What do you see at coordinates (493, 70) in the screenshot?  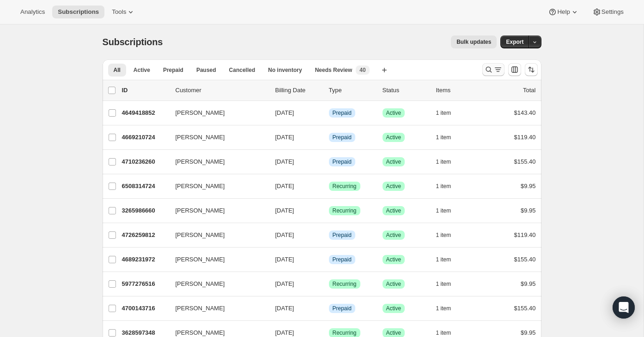 I see `button: Search and filter results` at bounding box center [493, 70].